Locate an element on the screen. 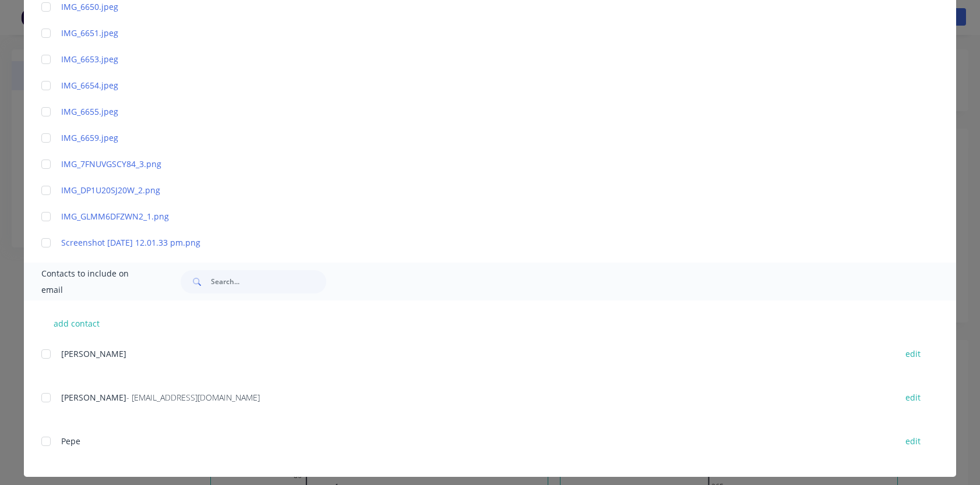 The width and height of the screenshot is (980, 485). a: IMG_6655.jpeg is located at coordinates (473, 111).